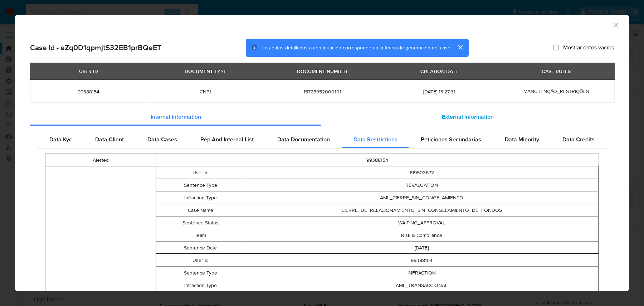 The height and width of the screenshot is (306, 644). What do you see at coordinates (421, 173) in the screenshot?
I see `td: 199503672` at bounding box center [421, 173].